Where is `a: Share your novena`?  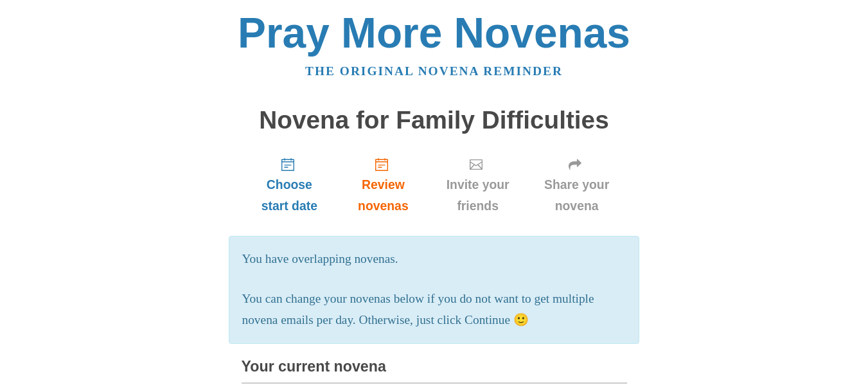 a: Share your novena is located at coordinates (577, 185).